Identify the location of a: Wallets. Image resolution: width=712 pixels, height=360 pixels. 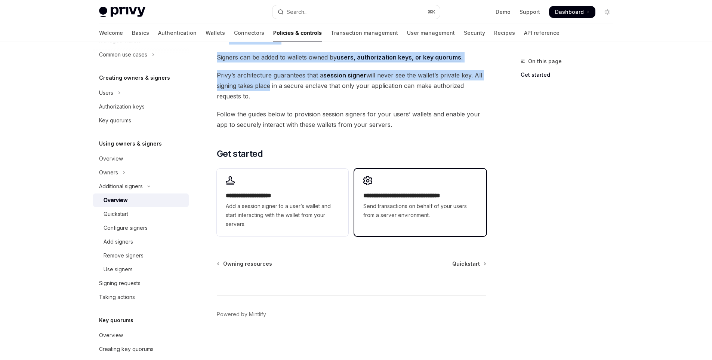
(215, 33).